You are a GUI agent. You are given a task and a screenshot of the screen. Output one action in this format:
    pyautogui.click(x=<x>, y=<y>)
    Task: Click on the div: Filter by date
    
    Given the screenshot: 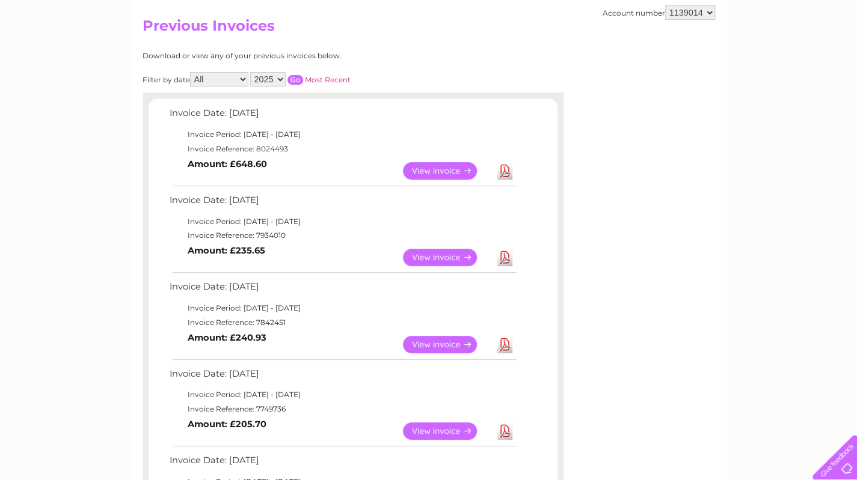 What is the action you would take?
    pyautogui.click(x=300, y=79)
    